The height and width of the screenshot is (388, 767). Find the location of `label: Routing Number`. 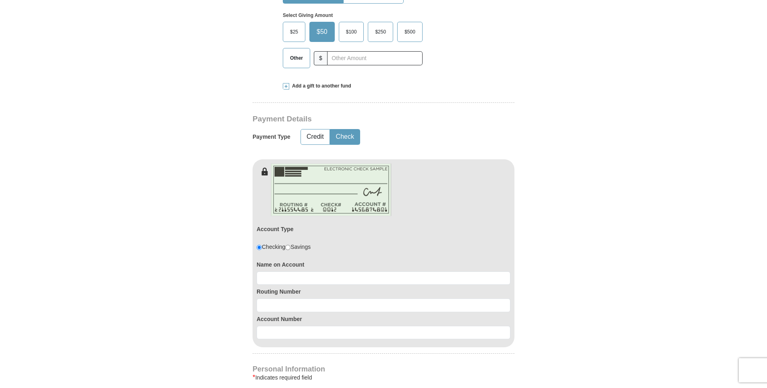

label: Routing Number is located at coordinates (384, 291).